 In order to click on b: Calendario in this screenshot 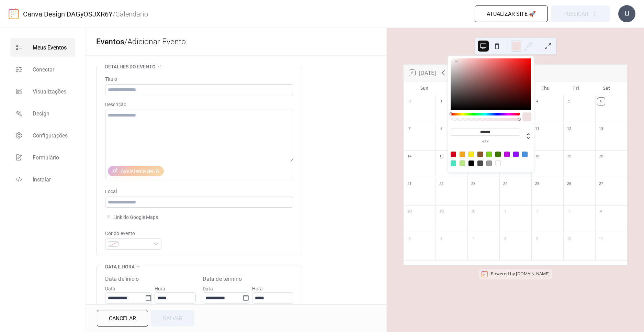, I will do `click(131, 14)`.